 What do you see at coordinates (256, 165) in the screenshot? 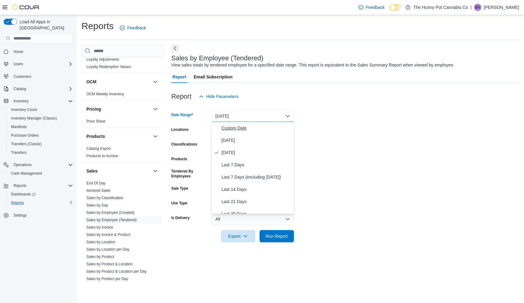
I see `span: Last 7 Days` at bounding box center [256, 165].